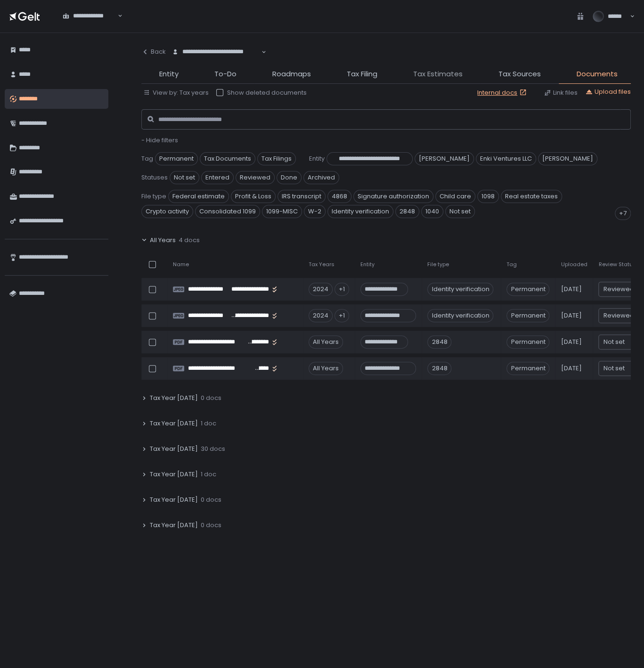  I want to click on div: View by: Tax years, so click(176, 93).